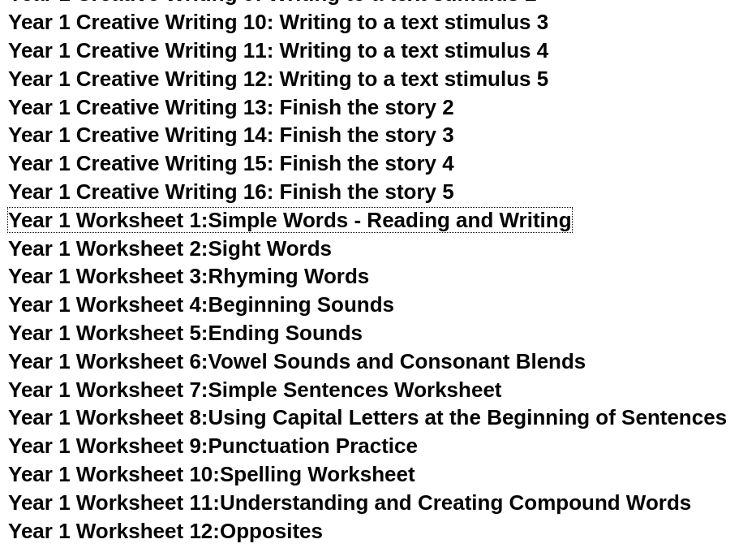  Describe the element at coordinates (231, 163) in the screenshot. I see `span: Year 1 Creative Writing 15: Finish the story 4` at that location.